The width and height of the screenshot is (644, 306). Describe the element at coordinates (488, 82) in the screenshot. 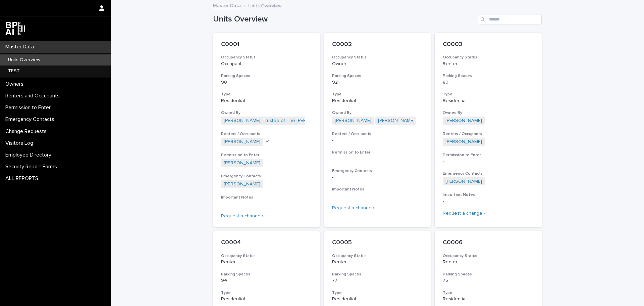

I see `p: 80` at that location.